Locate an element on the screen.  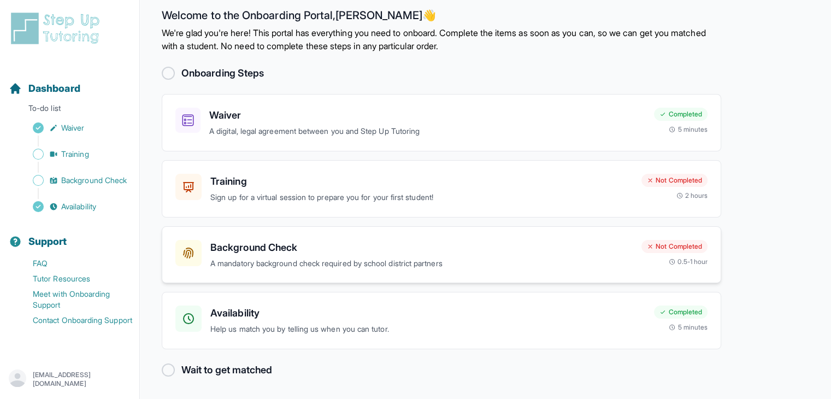
button: Dashboard is located at coordinates (69, 82).